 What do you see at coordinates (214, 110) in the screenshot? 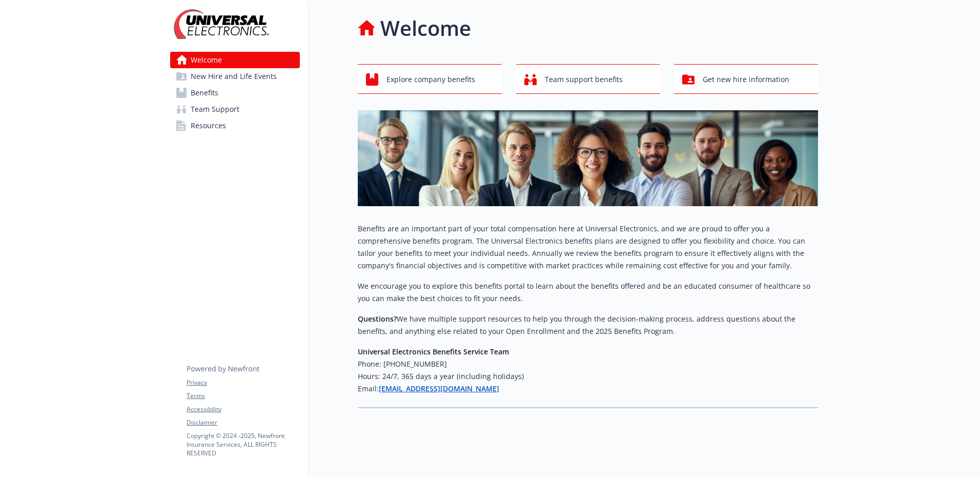
I see `span: Team Support` at bounding box center [214, 110].